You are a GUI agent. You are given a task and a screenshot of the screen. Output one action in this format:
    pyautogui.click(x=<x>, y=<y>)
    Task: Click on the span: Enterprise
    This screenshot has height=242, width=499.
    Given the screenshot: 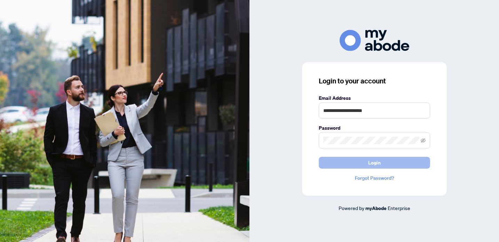 What is the action you would take?
    pyautogui.click(x=399, y=208)
    